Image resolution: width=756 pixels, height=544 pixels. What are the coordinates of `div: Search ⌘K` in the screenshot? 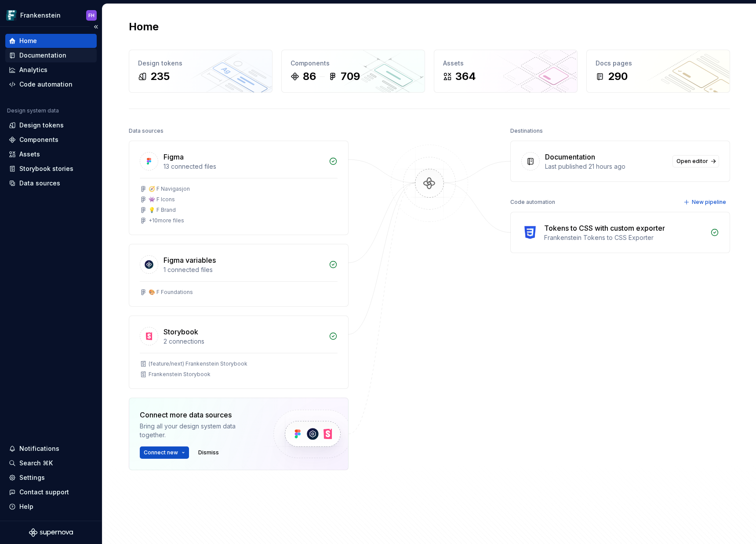 It's located at (36, 463).